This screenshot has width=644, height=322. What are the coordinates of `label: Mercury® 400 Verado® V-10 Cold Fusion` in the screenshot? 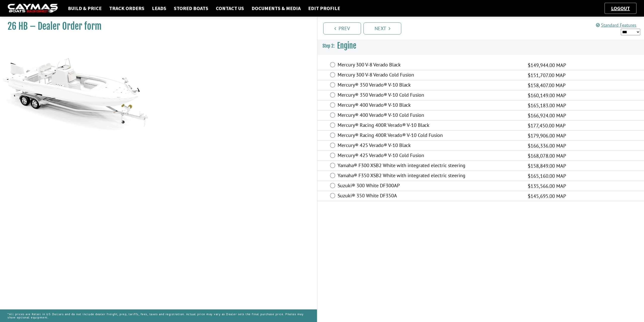 It's located at (429, 116).